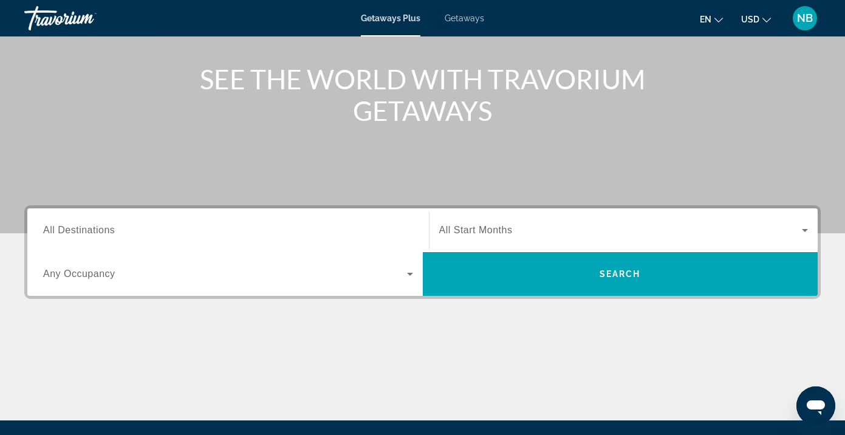 The height and width of the screenshot is (435, 845). I want to click on div: Search widget, so click(422, 252).